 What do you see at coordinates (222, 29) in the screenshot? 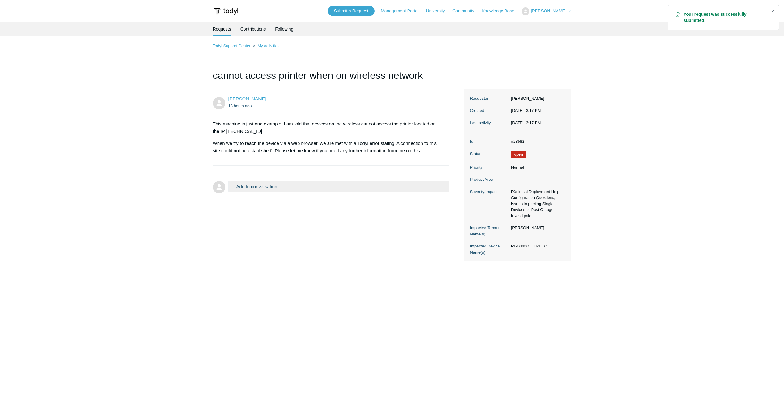
I see `li: Requests` at bounding box center [222, 29].